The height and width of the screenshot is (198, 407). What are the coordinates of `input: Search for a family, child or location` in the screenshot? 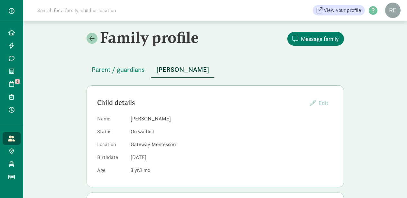 It's located at (124, 10).